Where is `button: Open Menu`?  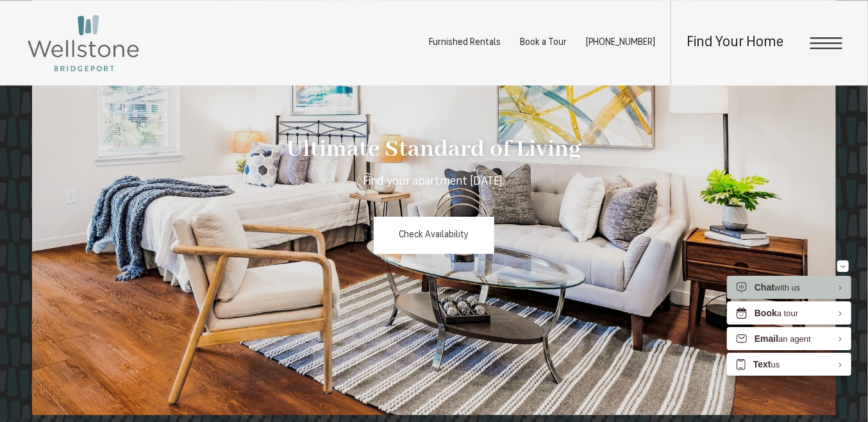 button: Open Menu is located at coordinates (827, 43).